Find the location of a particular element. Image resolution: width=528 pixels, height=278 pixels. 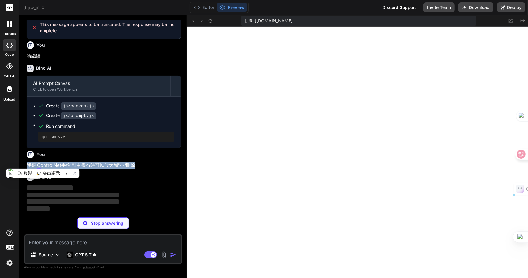

label: Upload is located at coordinates (10, 99).